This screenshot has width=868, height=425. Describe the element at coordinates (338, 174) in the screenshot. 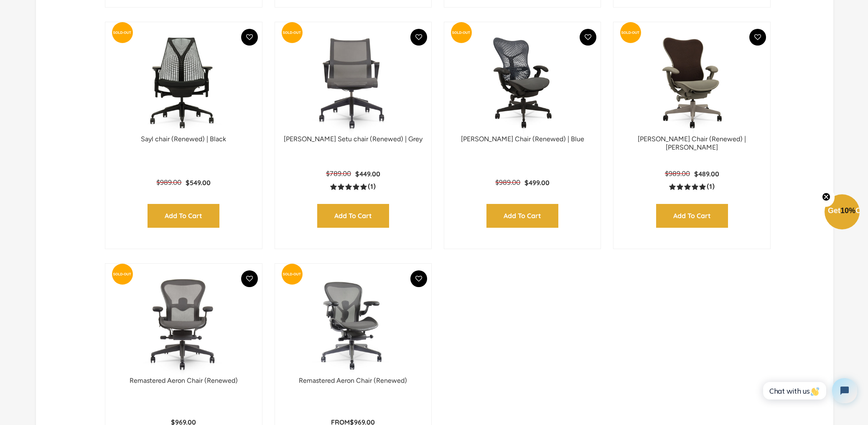

I see `span: $789.00` at that location.